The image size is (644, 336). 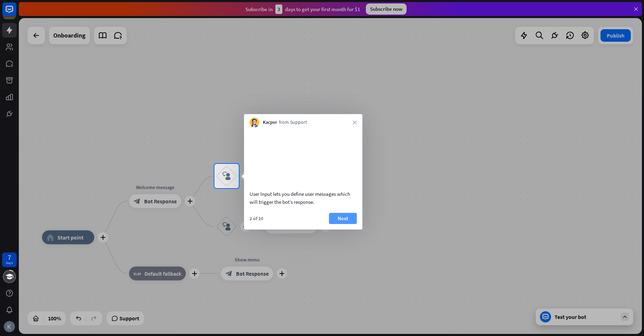 What do you see at coordinates (303, 198) in the screenshot?
I see `div: User Input lets you define user messages which will trigger the bot’s response.` at bounding box center [303, 198].